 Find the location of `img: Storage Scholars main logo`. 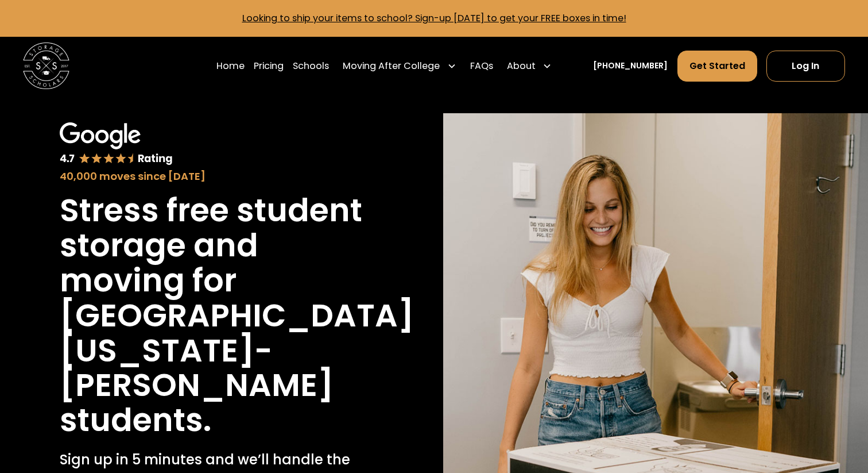

img: Storage Scholars main logo is located at coordinates (46, 65).